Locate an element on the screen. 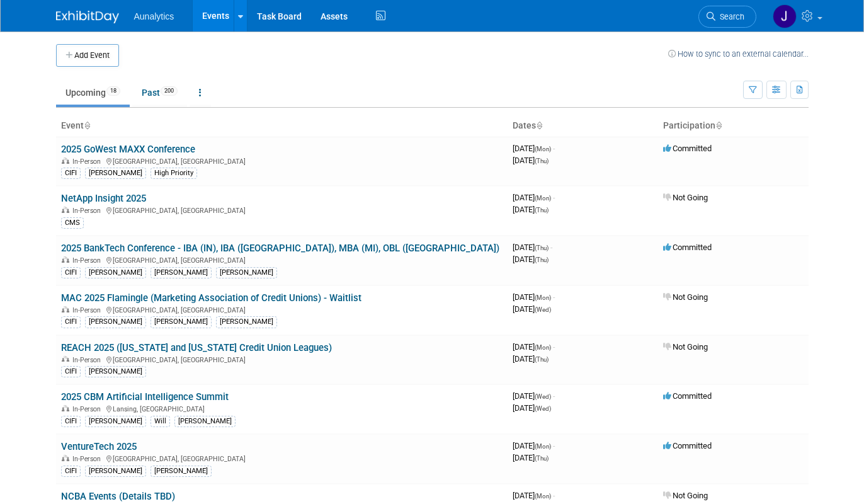  th: Dates is located at coordinates (582, 126).